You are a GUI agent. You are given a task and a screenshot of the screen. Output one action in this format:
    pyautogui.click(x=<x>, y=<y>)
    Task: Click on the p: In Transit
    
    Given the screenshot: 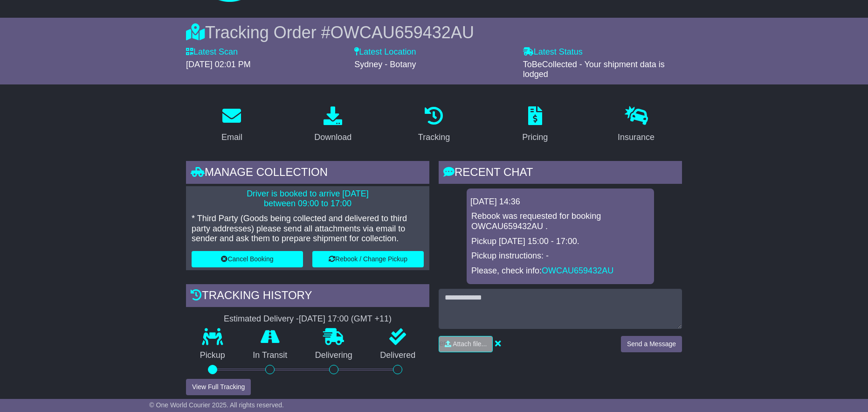 What is the action you would take?
    pyautogui.click(x=270, y=356)
    